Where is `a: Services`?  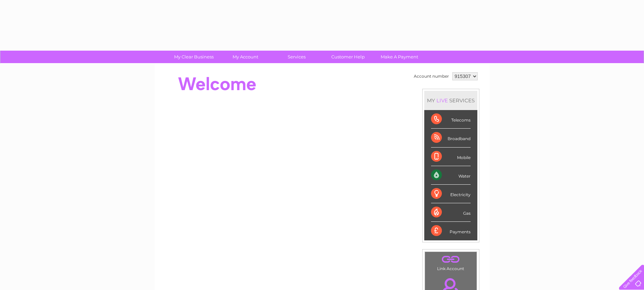 a: Services is located at coordinates (296, 57).